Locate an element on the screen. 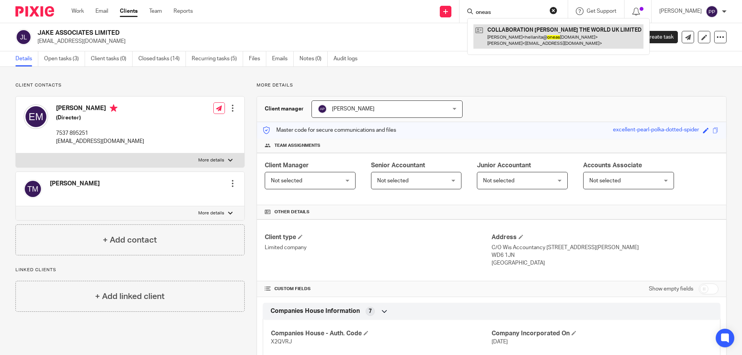 The image size is (742, 355). i: Primary is located at coordinates (114, 108).